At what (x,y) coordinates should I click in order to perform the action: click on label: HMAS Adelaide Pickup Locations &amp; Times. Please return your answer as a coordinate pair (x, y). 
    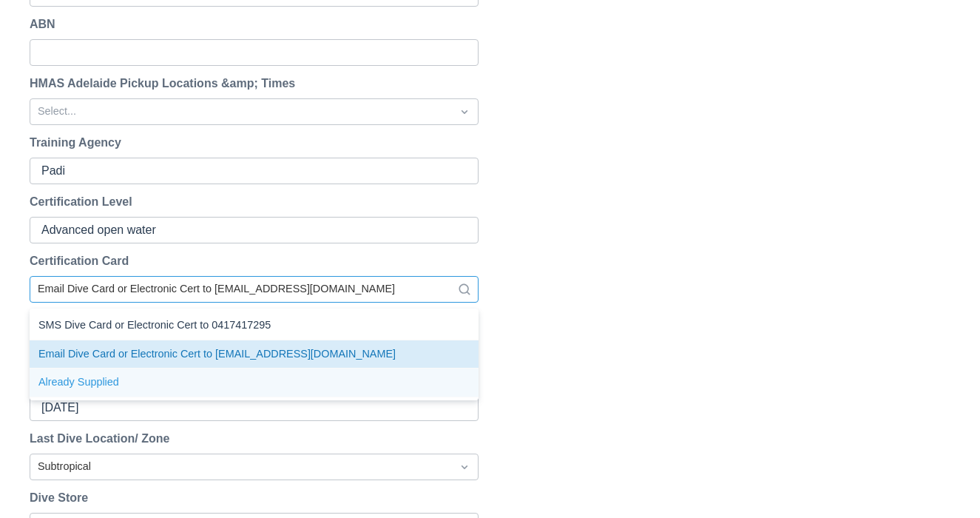
    Looking at the image, I should click on (165, 84).